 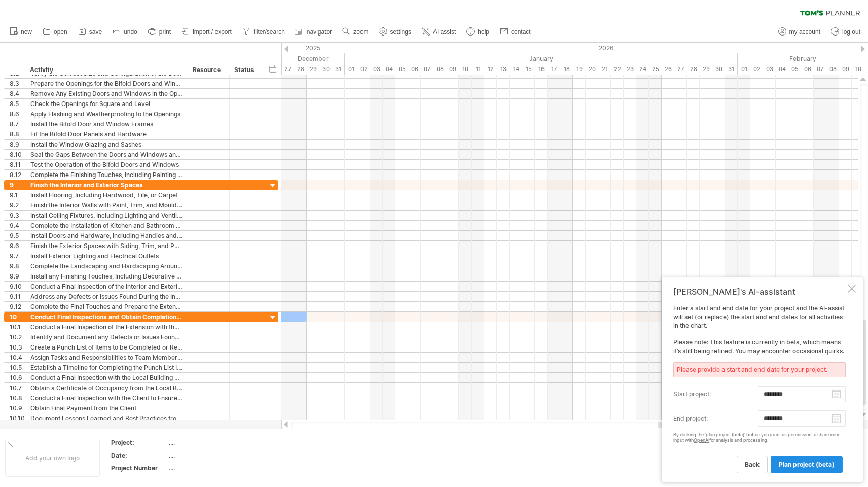 What do you see at coordinates (794, 69) in the screenshot?
I see `div: Thursday, 5 February 2026` at bounding box center [794, 69].